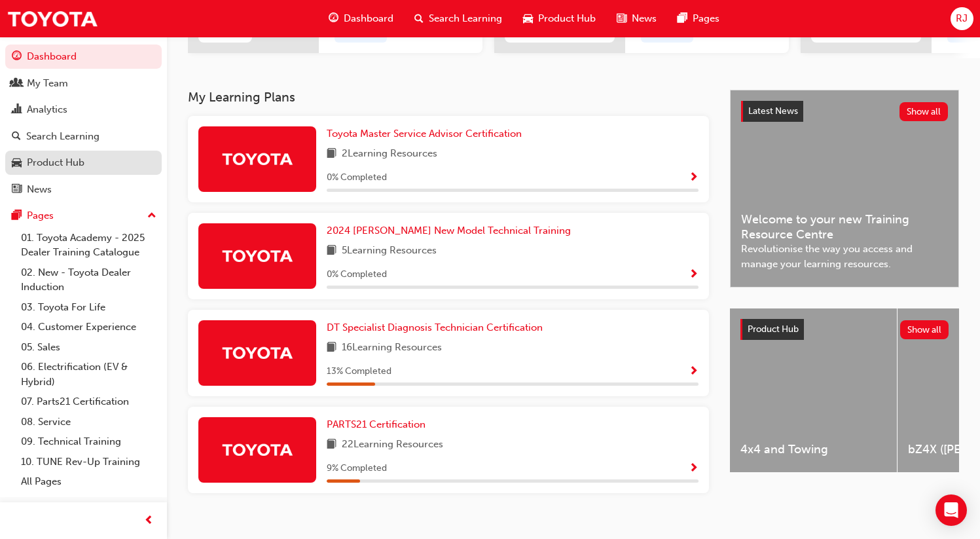 The image size is (980, 539). I want to click on a: news-iconNews, so click(636, 18).